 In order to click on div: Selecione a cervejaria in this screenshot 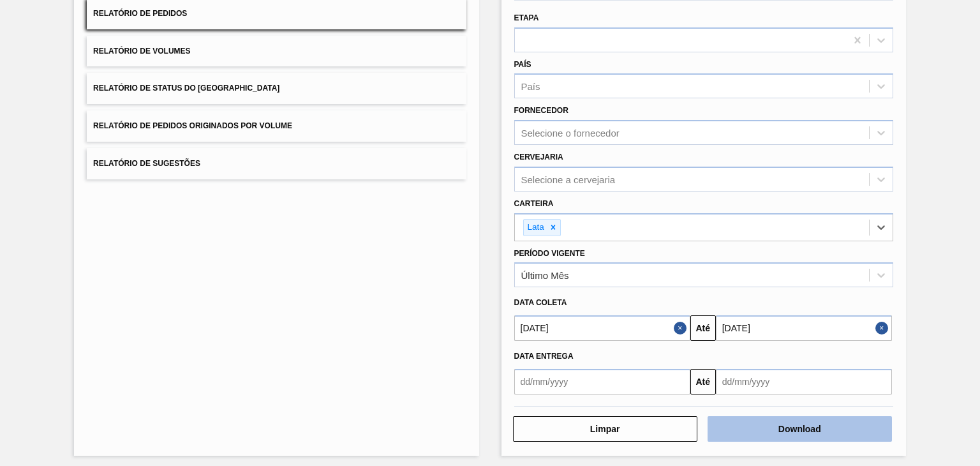, I will do `click(569, 179)`.